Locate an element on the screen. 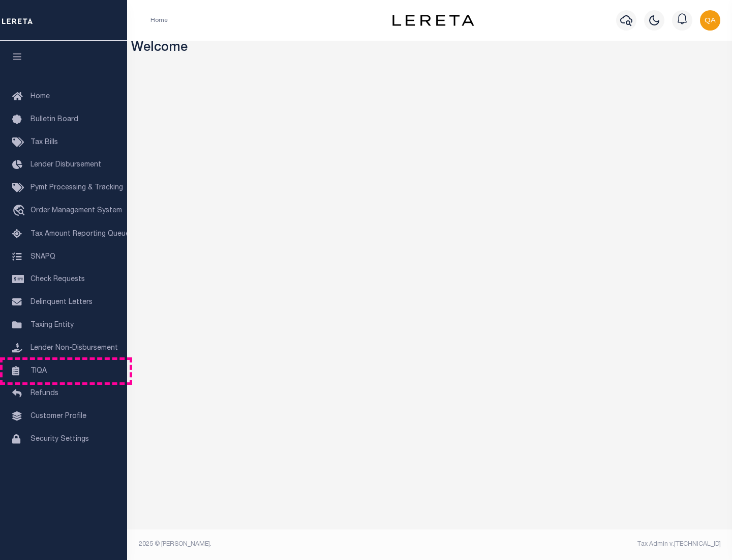  span: Pymt Processing & Tracking is located at coordinates (77, 188).